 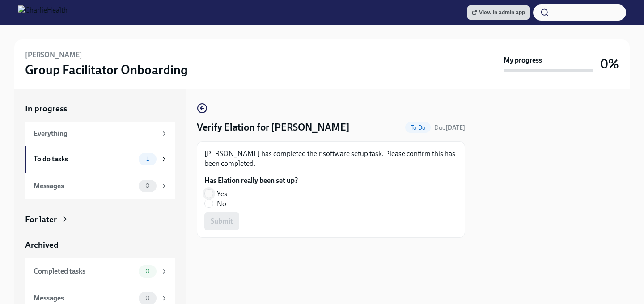 I want to click on span: Yes, so click(x=222, y=194).